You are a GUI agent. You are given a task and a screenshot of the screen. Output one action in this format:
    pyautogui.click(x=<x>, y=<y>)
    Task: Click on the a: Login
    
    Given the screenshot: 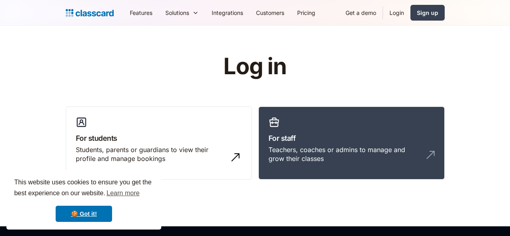 What is the action you would take?
    pyautogui.click(x=397, y=13)
    